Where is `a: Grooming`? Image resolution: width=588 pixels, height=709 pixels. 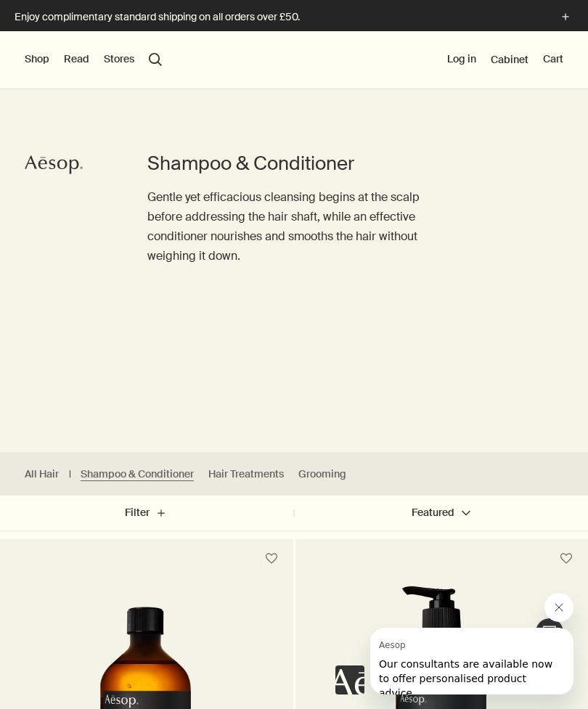
a: Grooming is located at coordinates (323, 474).